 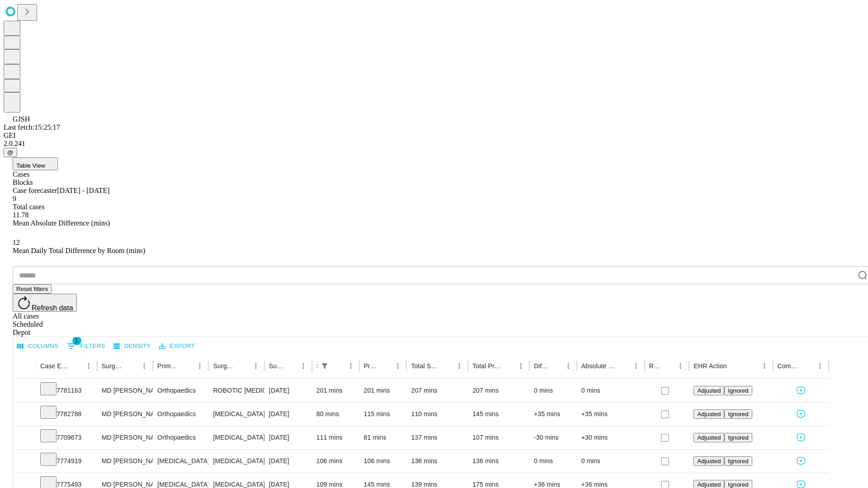 What do you see at coordinates (177, 346) in the screenshot?
I see `button: Export` at bounding box center [177, 346].